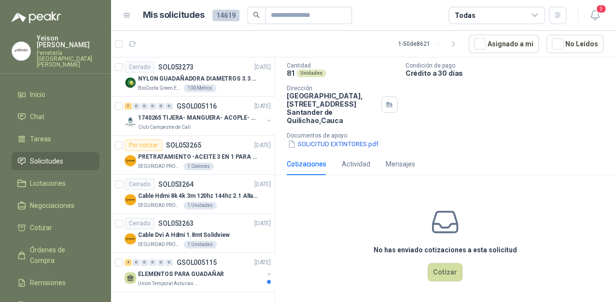  Describe the element at coordinates (55, 283) in the screenshot. I see `a: Remisiones` at that location.